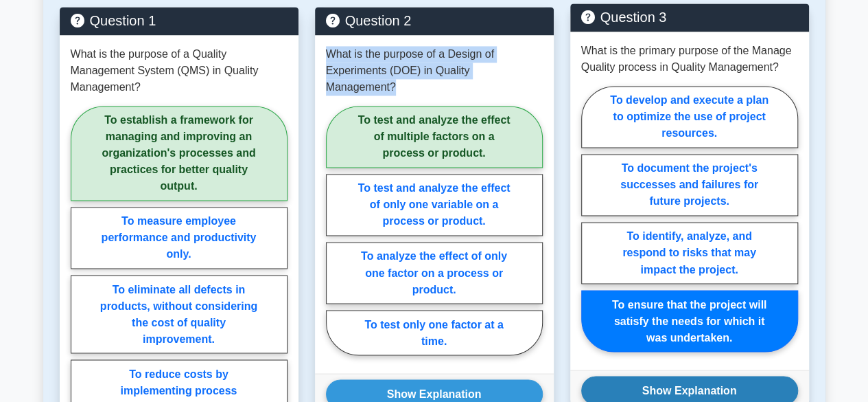 The width and height of the screenshot is (868, 402). I want to click on h5: Question 3, so click(690, 17).